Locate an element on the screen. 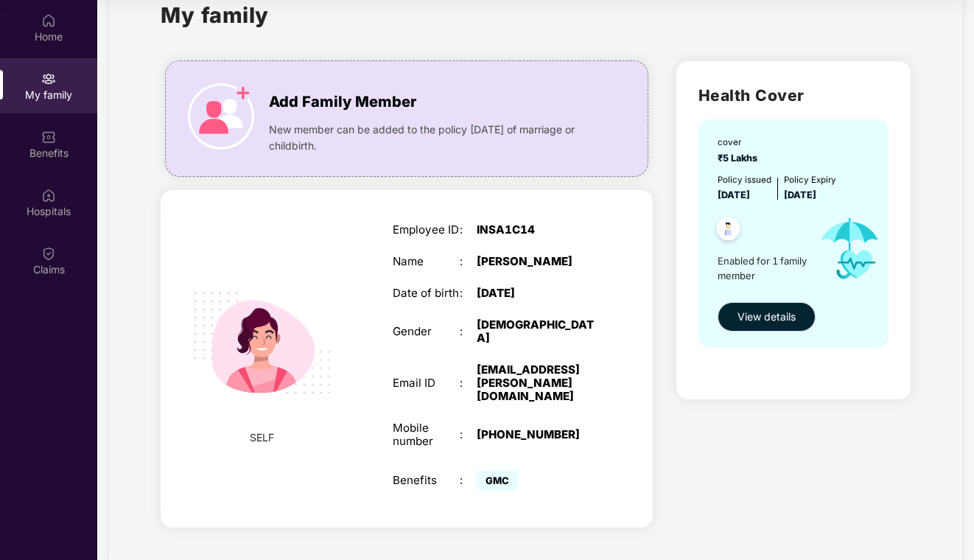 The width and height of the screenshot is (974, 560). img: svg+xml;base64,PHN2ZyBpZD0iSG9zcGl0YWxzIiB4bWxucz0iaHR0cDovL3d3dy53My5vcmcvMjAwMC9zdmciIHdpZHRoPS... is located at coordinates (48, 195).